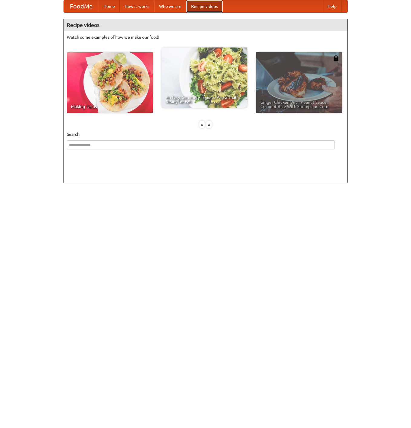  I want to click on h4: Recipe videos, so click(206, 25).